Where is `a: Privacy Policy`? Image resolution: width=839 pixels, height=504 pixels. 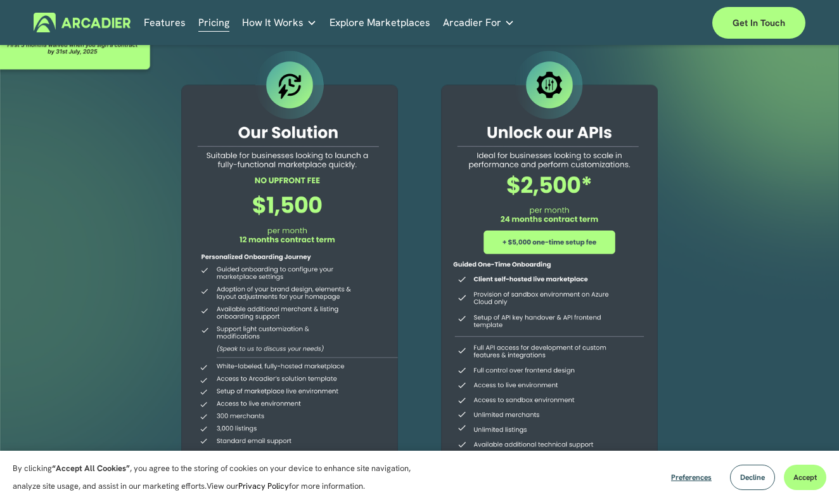 a: Privacy Policy is located at coordinates (264, 486).